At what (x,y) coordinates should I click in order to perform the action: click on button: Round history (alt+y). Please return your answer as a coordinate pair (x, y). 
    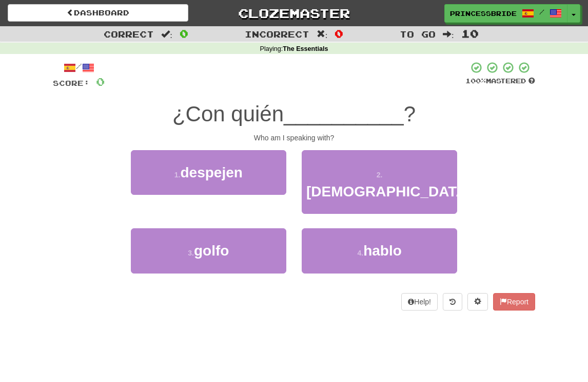
    Looking at the image, I should click on (452, 301).